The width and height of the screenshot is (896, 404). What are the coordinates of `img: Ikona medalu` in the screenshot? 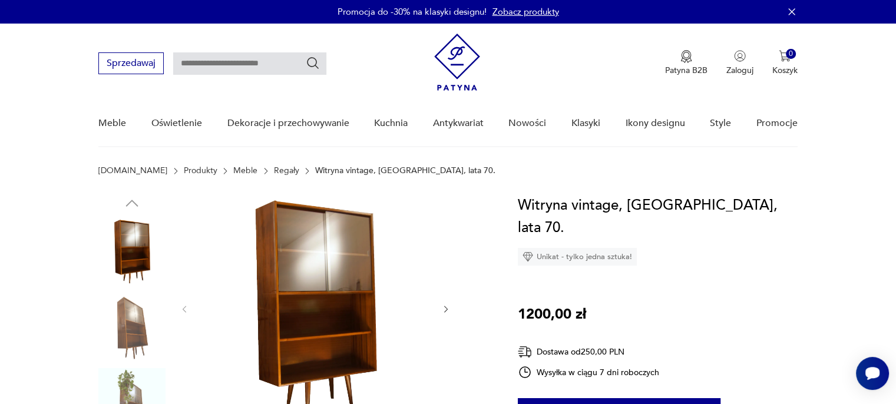 It's located at (686, 57).